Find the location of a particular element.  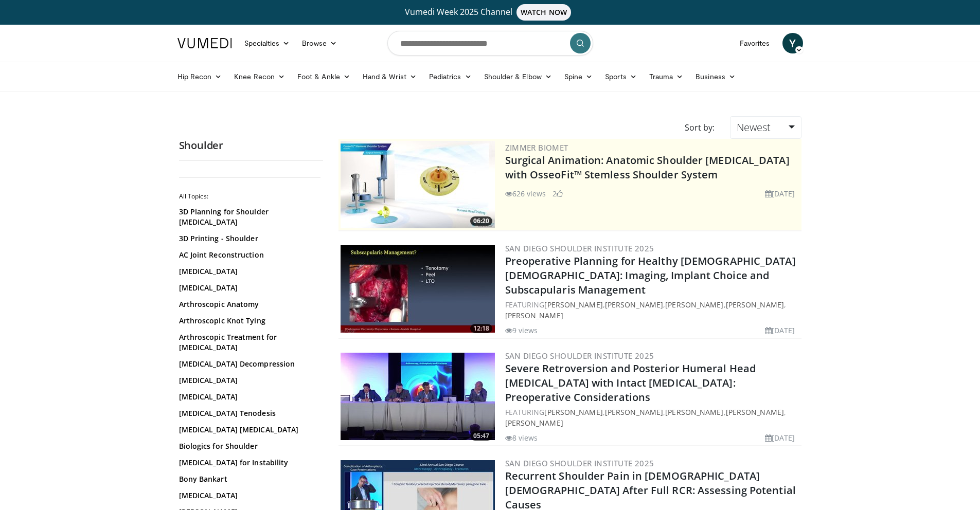

a: Foot & Ankle is located at coordinates (323, 76).